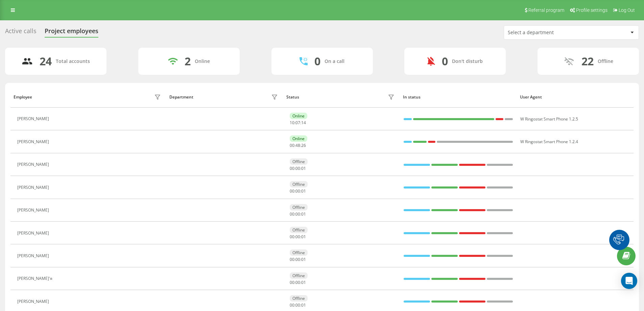 This screenshot has width=644, height=311. I want to click on div: On a call, so click(334, 61).